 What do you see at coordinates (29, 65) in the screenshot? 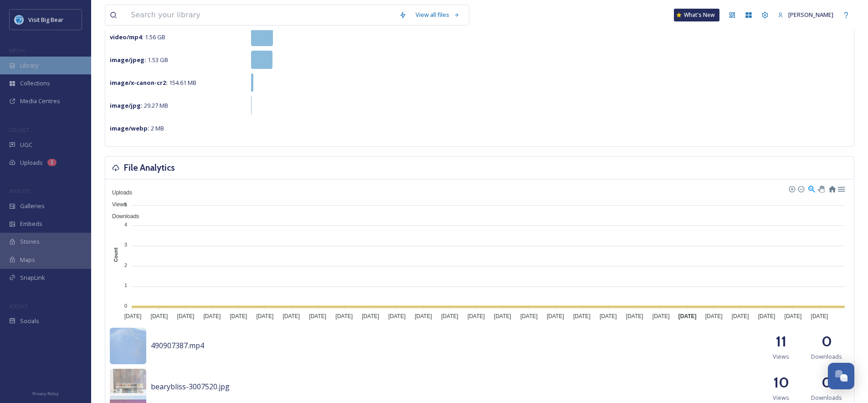
I see `span: Library` at bounding box center [29, 65].